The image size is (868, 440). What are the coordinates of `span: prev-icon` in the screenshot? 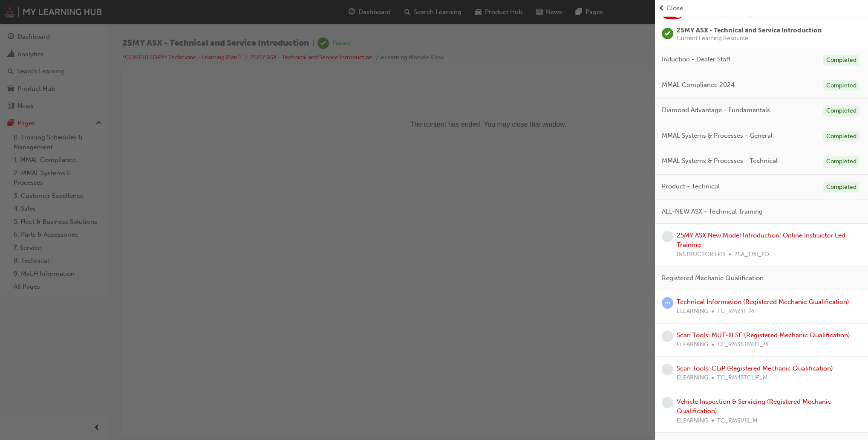 It's located at (661, 8).